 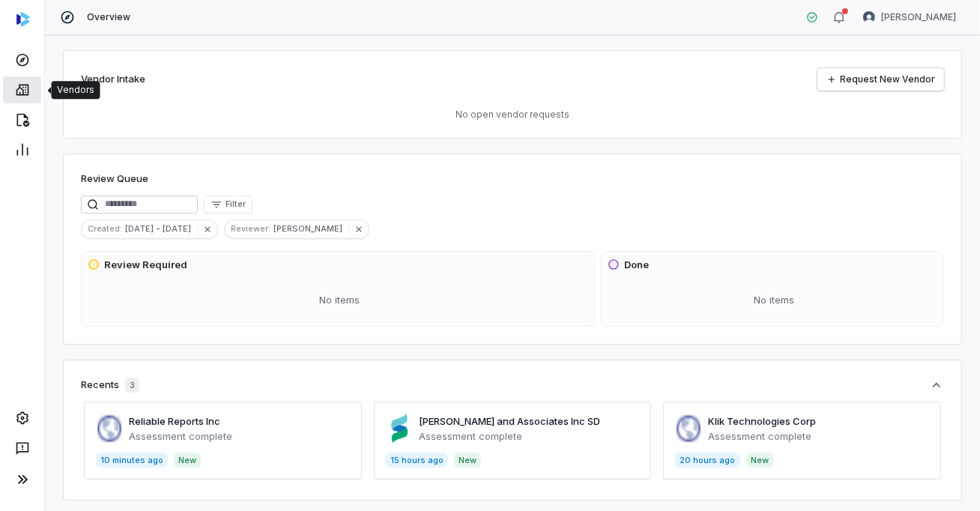 I want to click on span: Overview, so click(x=109, y=17).